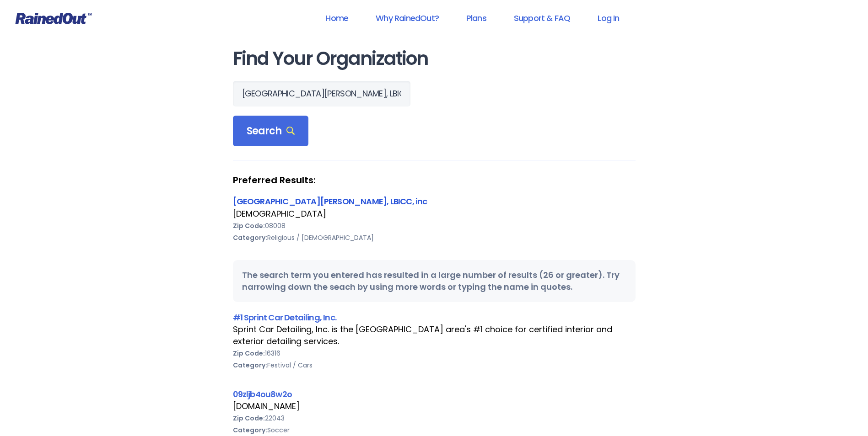 This screenshot has height=436, width=868. What do you see at coordinates (434, 353) in the screenshot?
I see `div: 16316` at bounding box center [434, 353].